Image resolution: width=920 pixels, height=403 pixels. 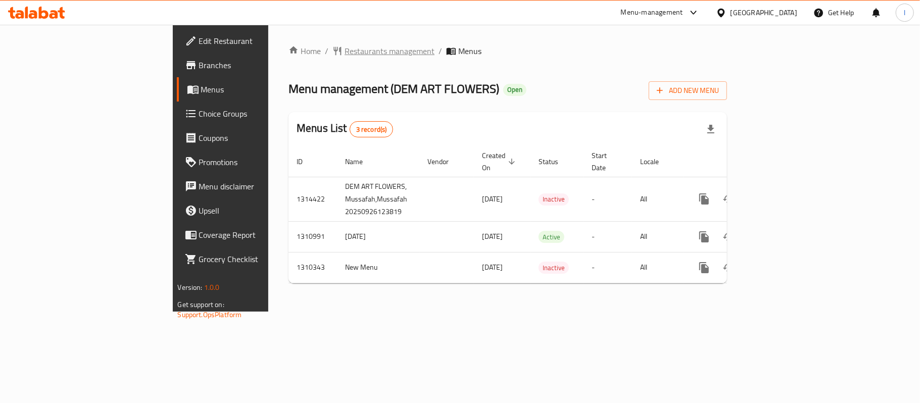 I want to click on a: Menus, so click(x=252, y=89).